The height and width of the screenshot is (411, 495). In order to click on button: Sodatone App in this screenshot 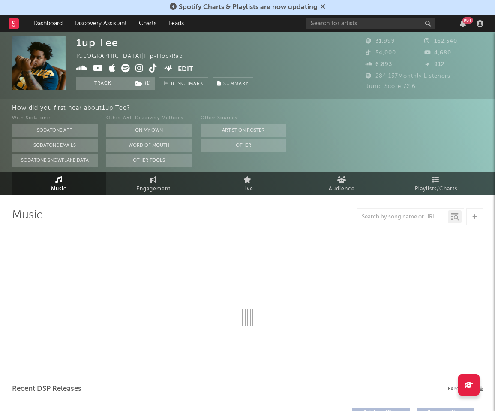, I will do `click(55, 130)`.